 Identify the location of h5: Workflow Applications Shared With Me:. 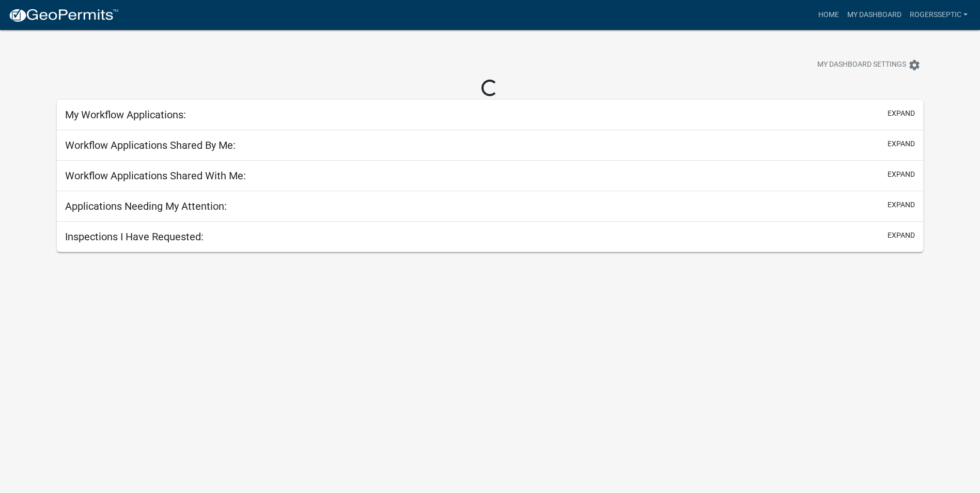
(155, 176).